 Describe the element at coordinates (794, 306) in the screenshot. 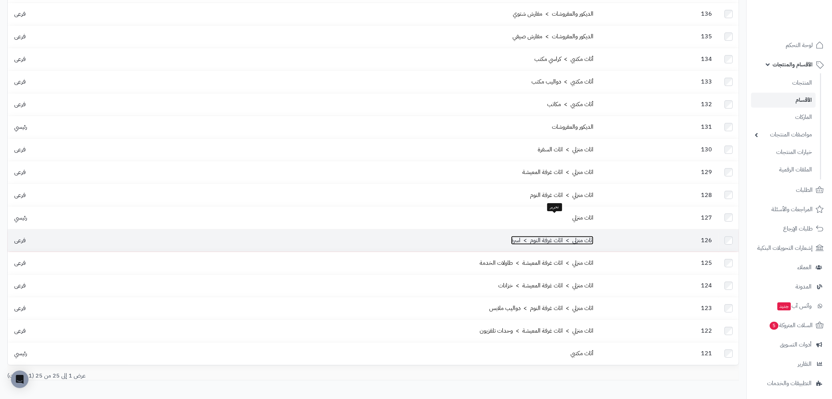

I see `span: وآتس آب` at that location.